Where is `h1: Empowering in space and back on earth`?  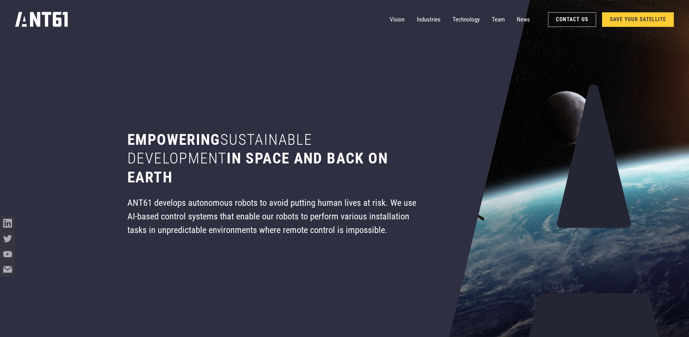 h1: Empowering in space and back on earth is located at coordinates (273, 159).